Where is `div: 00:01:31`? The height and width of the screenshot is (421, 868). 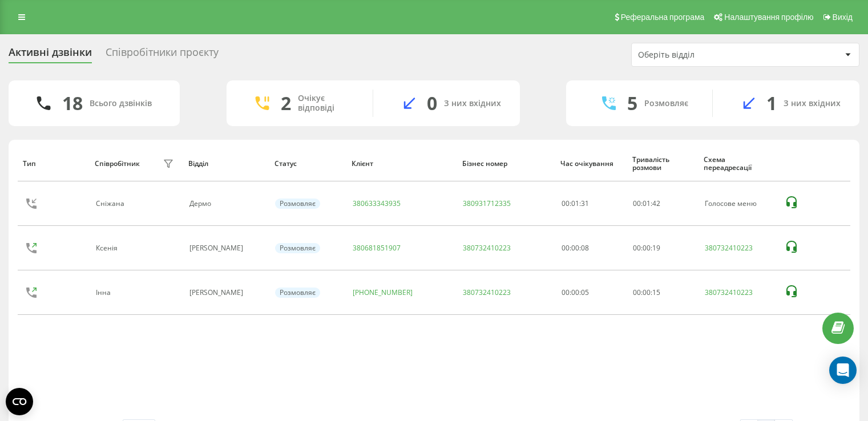
div: 00:01:31 is located at coordinates (591, 204).